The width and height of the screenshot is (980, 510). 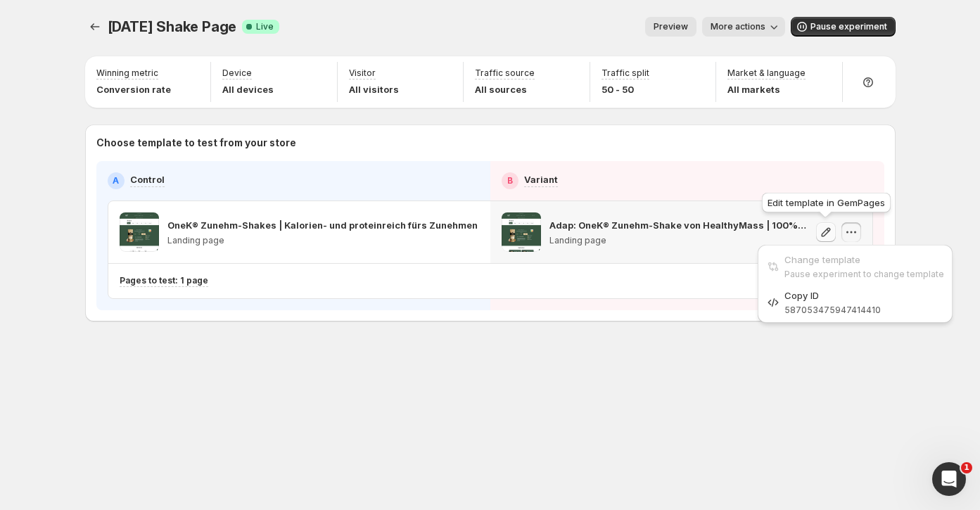 What do you see at coordinates (744, 27) in the screenshot?
I see `button: More actions` at bounding box center [744, 27].